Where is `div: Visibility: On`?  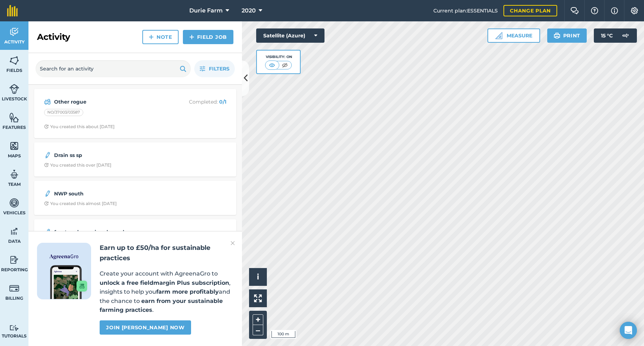
div: Visibility: On is located at coordinates (279, 57).